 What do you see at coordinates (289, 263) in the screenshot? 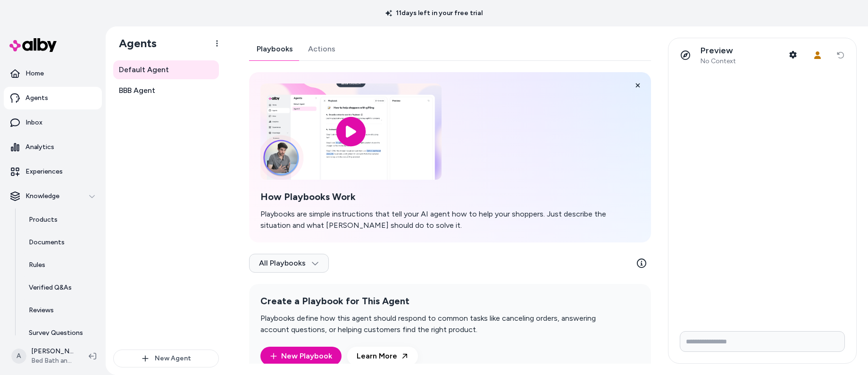
I see `button: All Playbooks` at bounding box center [289, 263].